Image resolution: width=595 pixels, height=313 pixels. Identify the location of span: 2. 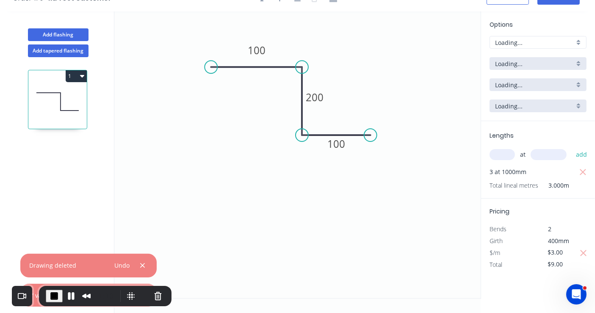
(550, 229).